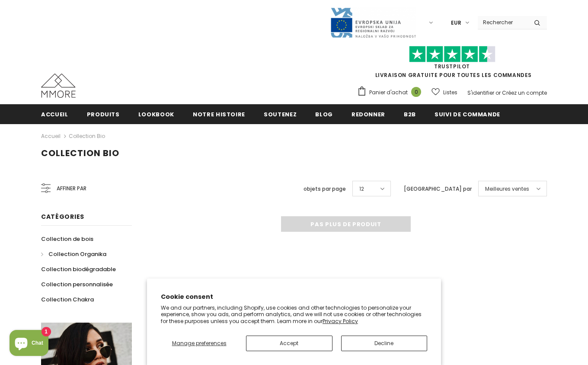 This screenshot has width=588, height=365. What do you see at coordinates (77, 284) in the screenshot?
I see `a: Collection personnalisée` at bounding box center [77, 284].